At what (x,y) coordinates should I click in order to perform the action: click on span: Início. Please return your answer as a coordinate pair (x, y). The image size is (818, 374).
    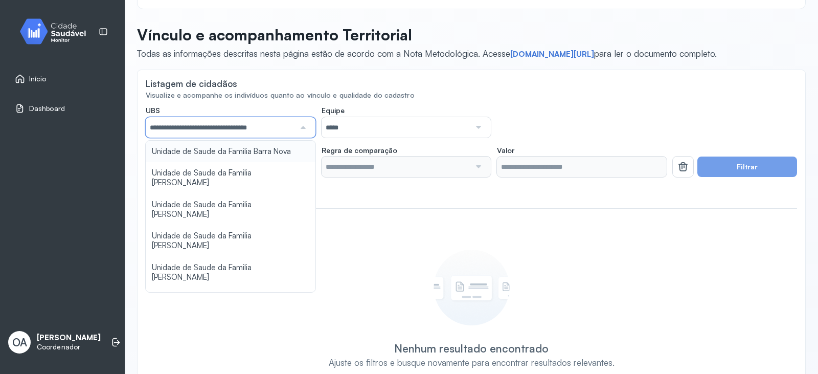
    Looking at the image, I should click on (38, 79).